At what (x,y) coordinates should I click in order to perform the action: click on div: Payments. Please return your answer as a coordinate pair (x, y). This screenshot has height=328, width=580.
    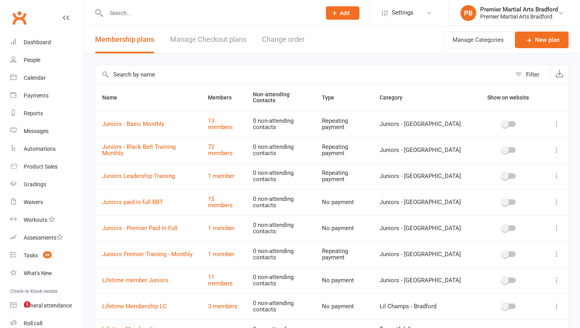
    Looking at the image, I should click on (36, 95).